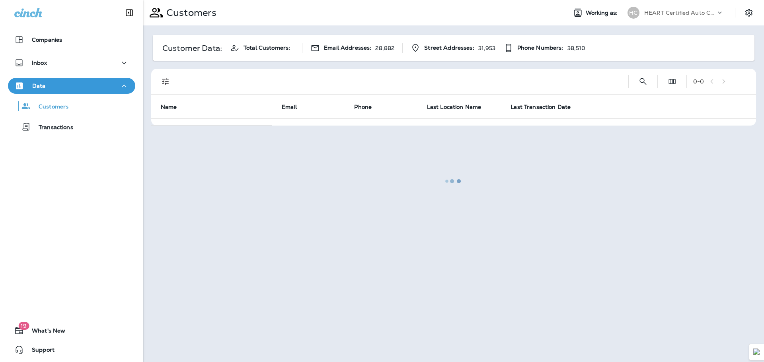 This screenshot has height=362, width=764. I want to click on button: Transactions, so click(72, 127).